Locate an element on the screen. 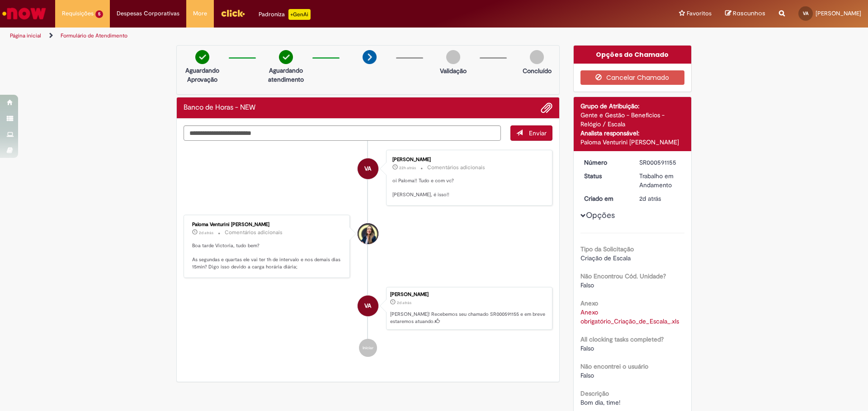 Image resolution: width=868 pixels, height=411 pixels. a: Formulário de Atendimento is located at coordinates (94, 35).